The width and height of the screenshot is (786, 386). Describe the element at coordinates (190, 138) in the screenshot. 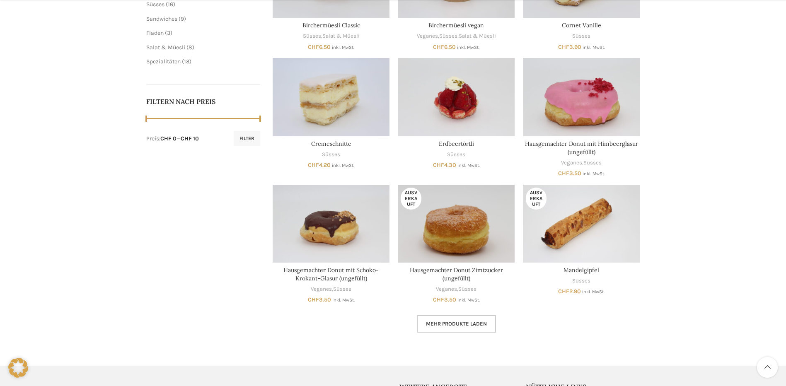

I see `span: CHF 10` at that location.